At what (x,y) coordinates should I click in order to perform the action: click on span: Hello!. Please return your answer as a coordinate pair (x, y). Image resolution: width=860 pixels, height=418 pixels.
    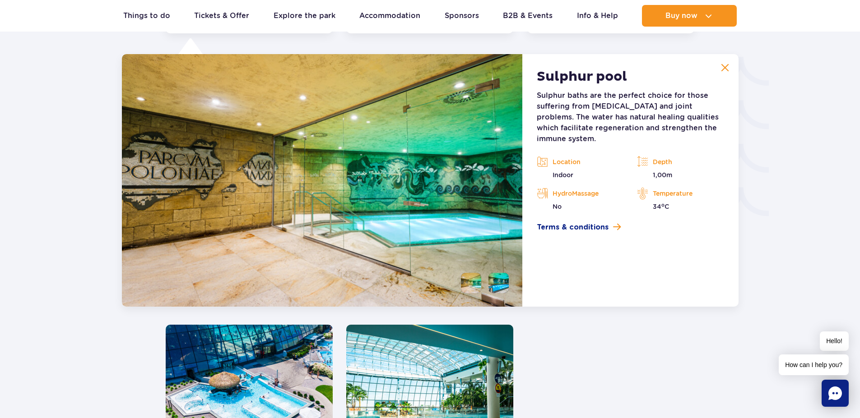
    Looking at the image, I should click on (834, 341).